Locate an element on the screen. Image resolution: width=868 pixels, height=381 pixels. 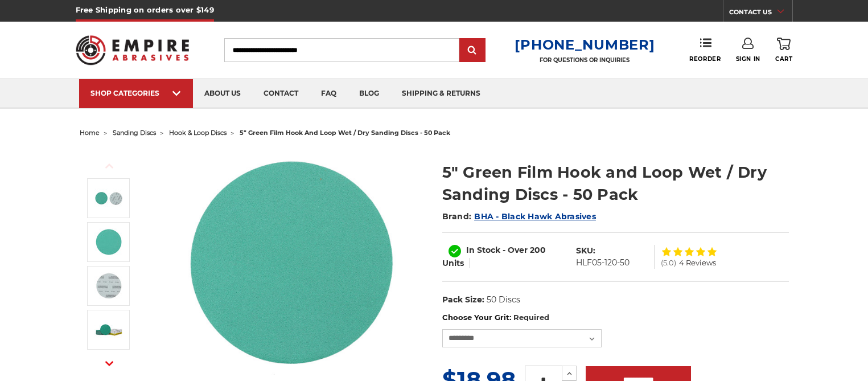
span: Sign In is located at coordinates (748, 59).